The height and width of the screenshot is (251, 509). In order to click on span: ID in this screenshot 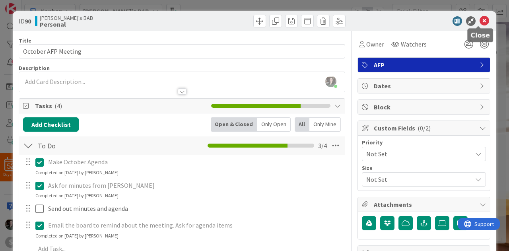, I will do `click(25, 21)`.